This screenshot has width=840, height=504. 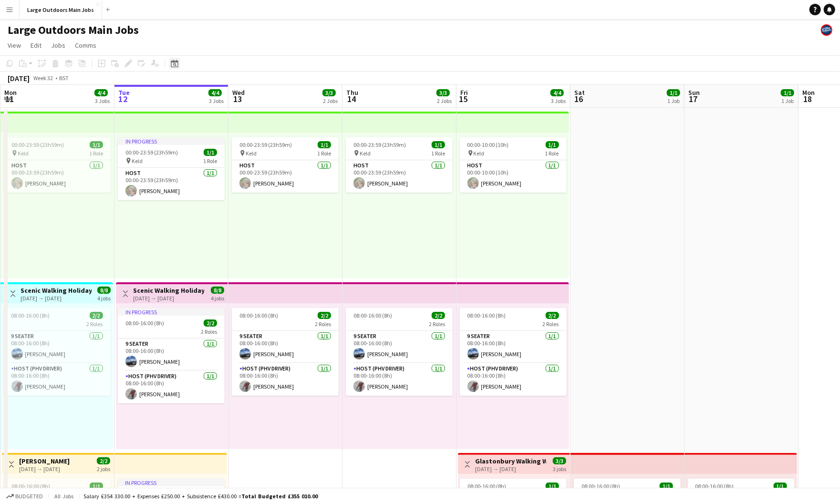 What do you see at coordinates (560, 469) in the screenshot?
I see `div: 3 jobs` at bounding box center [560, 469].